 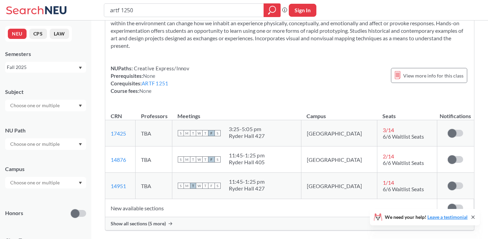 What do you see at coordinates (155, 83) in the screenshot?
I see `a: ARTF 1251` at bounding box center [155, 83].